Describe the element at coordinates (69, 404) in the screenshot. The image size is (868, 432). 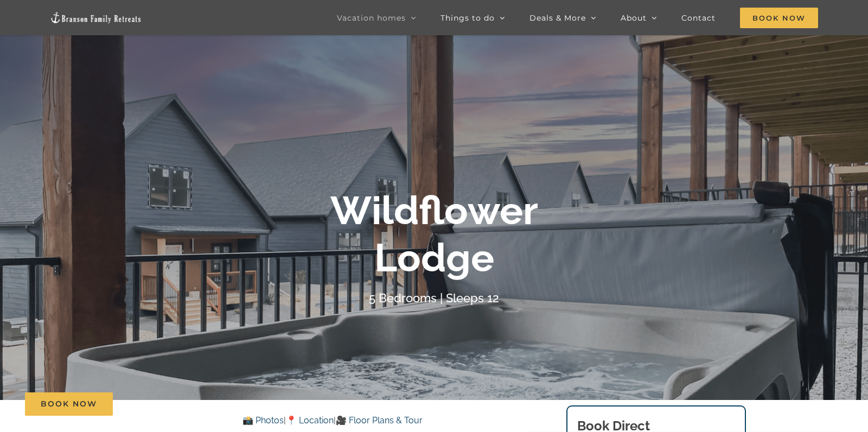
I see `a: Book Now` at that location.